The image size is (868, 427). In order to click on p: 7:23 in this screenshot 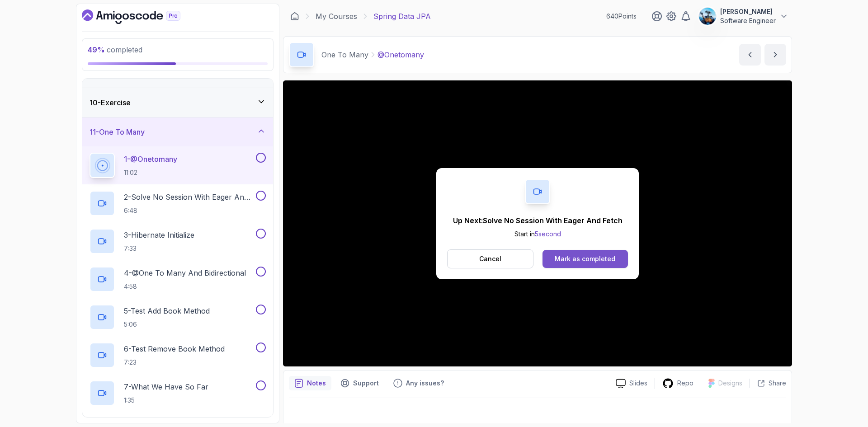, I will do `click(174, 362)`.